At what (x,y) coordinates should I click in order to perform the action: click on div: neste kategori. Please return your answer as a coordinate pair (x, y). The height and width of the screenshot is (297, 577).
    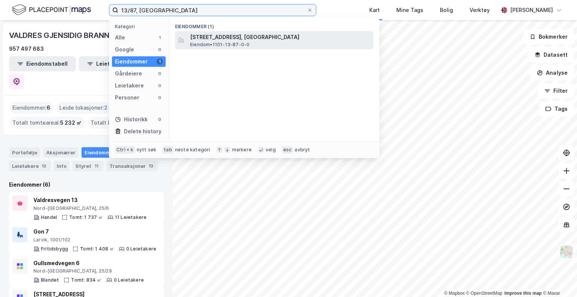
    Looking at the image, I should click on (193, 150).